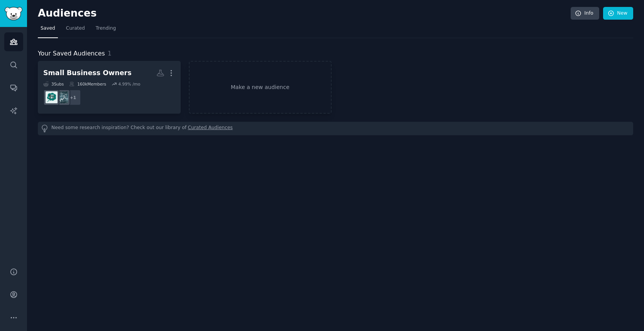  I want to click on a: Small Business Owners3Subs160kMembers4.99% /mo+1SmallBusinessSellerssmall_business_ideas, so click(109, 87).